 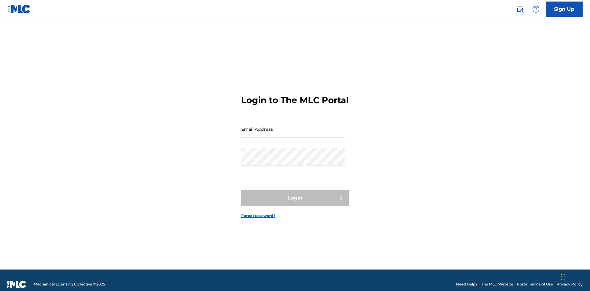 I want to click on img: logo, so click(x=17, y=285).